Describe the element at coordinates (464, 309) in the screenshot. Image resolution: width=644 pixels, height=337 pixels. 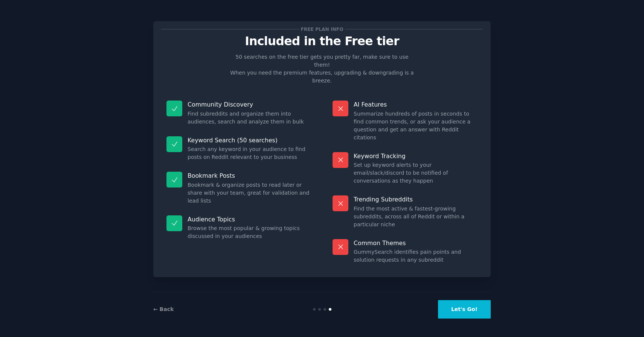
I see `button: Let's Go!` at that location.